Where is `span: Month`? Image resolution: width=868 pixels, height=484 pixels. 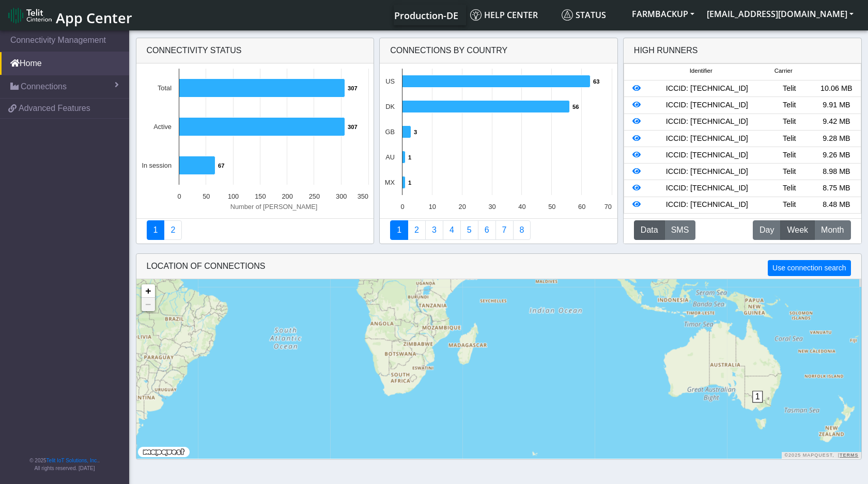
span: Month is located at coordinates (832, 230).